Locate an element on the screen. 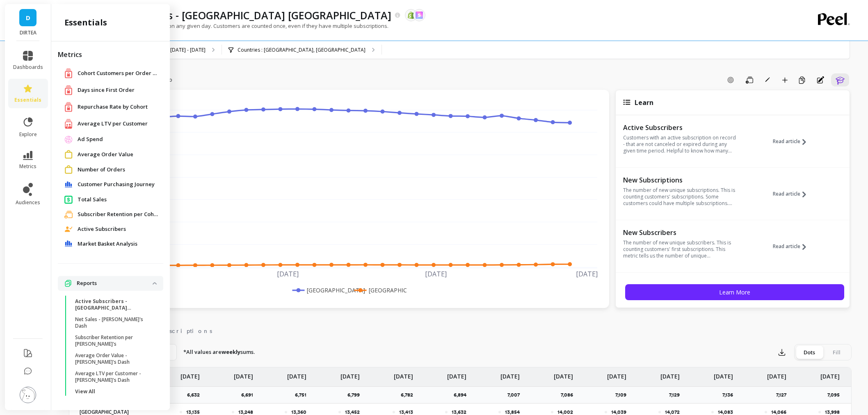  p: 6,799 is located at coordinates (356, 395).